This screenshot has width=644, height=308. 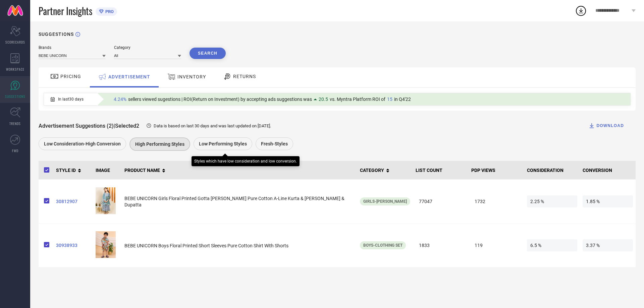 I want to click on div: Percentage of sellers who have viewed suggestions for the current Insight Type, so click(x=262, y=99).